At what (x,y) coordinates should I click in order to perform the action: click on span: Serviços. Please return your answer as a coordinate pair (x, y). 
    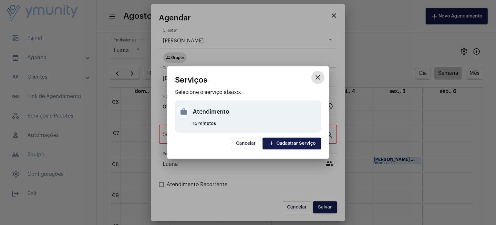
    Looking at the image, I should click on (191, 80).